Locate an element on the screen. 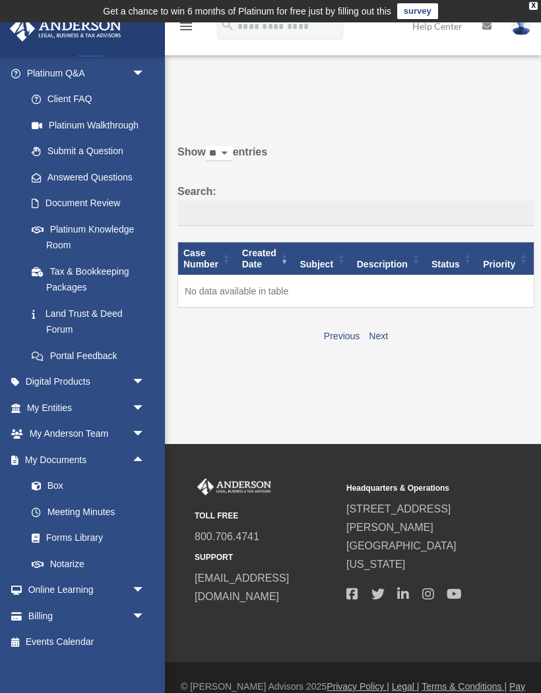  a: Next is located at coordinates (378, 336).